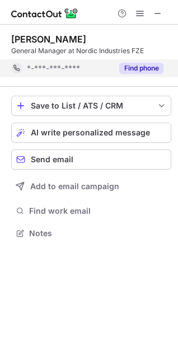 This screenshot has height=357, width=178. I want to click on span: Notes, so click(98, 234).